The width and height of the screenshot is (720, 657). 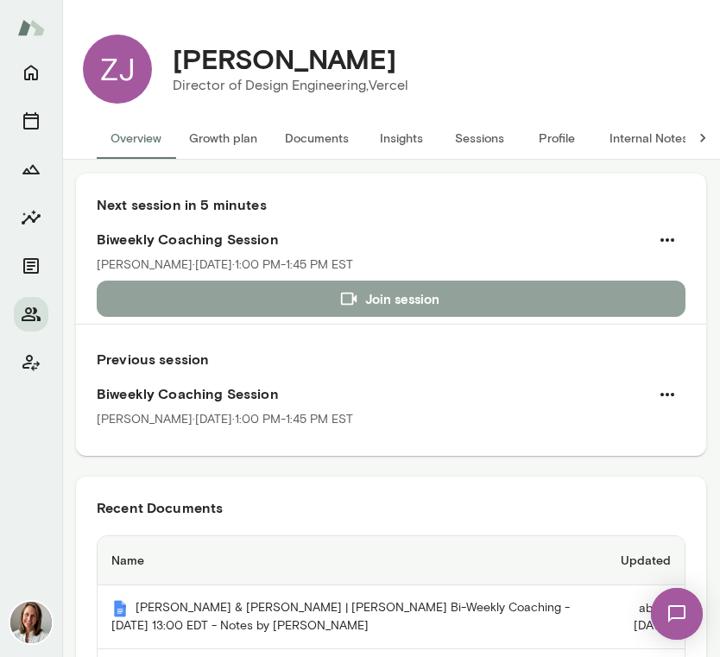 I want to click on img: Andrea Mayendia, so click(x=31, y=622).